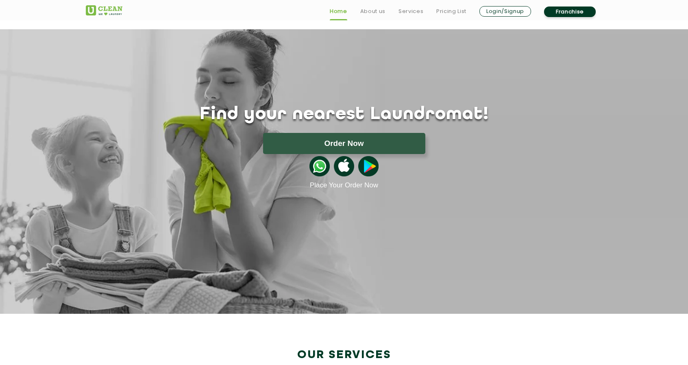 This screenshot has width=688, height=365. I want to click on a: Home, so click(338, 11).